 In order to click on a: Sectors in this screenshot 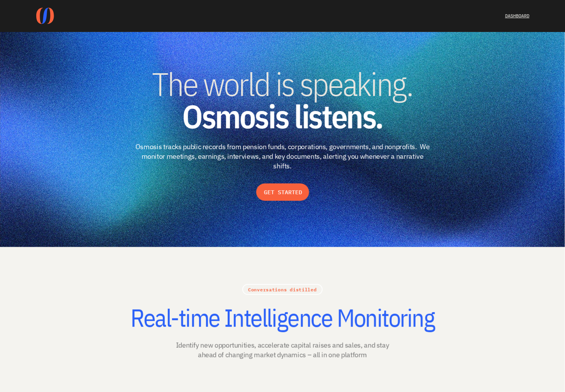, I will do `click(207, 16)`.